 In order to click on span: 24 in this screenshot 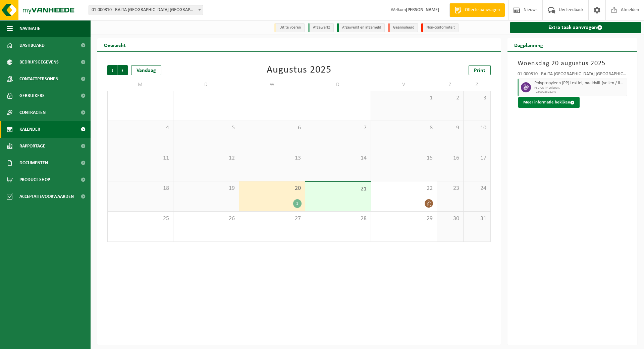, I will do `click(477, 188)`.